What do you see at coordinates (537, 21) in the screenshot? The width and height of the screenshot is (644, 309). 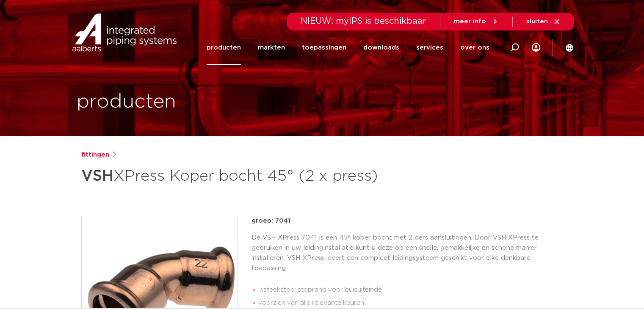 I see `span: sluiten` at bounding box center [537, 21].